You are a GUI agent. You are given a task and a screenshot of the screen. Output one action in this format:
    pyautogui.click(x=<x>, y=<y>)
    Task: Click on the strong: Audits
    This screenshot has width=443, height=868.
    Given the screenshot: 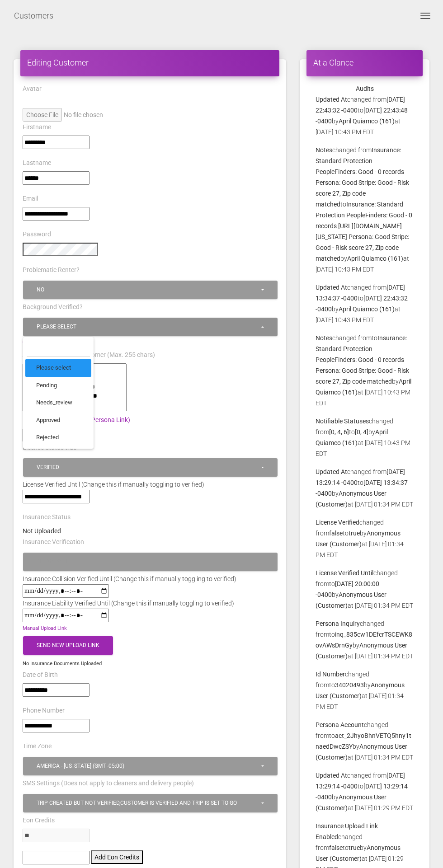 What is the action you would take?
    pyautogui.click(x=365, y=88)
    